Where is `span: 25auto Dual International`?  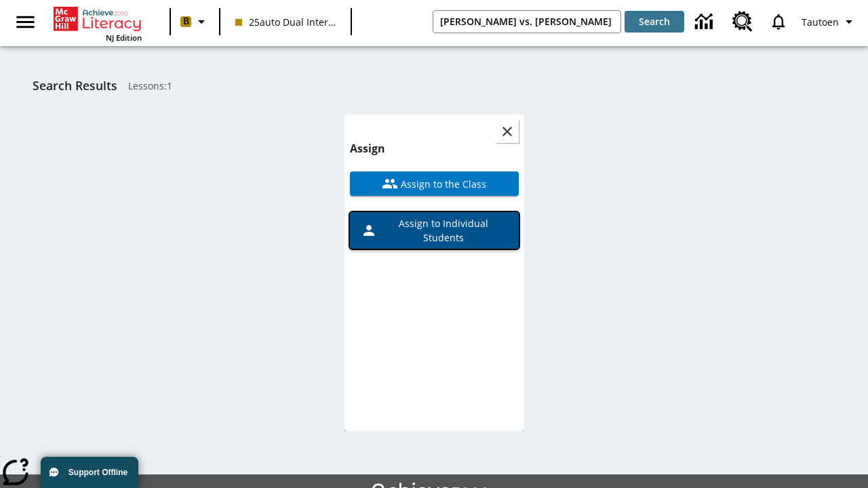
span: 25auto Dual International is located at coordinates (286, 21).